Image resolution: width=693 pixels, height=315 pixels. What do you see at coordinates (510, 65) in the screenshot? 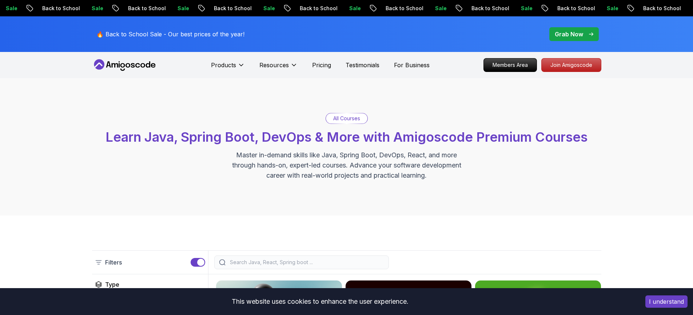
I see `p: Members Area` at bounding box center [510, 65].